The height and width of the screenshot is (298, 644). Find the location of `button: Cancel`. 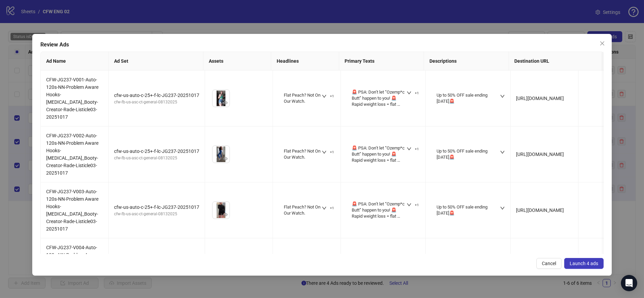

button: Cancel is located at coordinates (549, 264).